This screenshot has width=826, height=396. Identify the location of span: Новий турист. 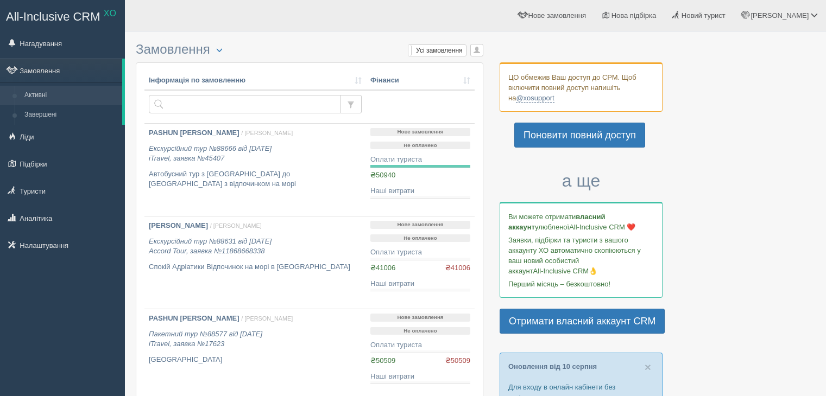
(703, 15).